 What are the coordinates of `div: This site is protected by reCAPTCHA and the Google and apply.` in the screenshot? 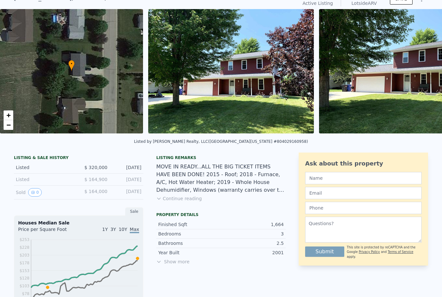 It's located at (384, 252).